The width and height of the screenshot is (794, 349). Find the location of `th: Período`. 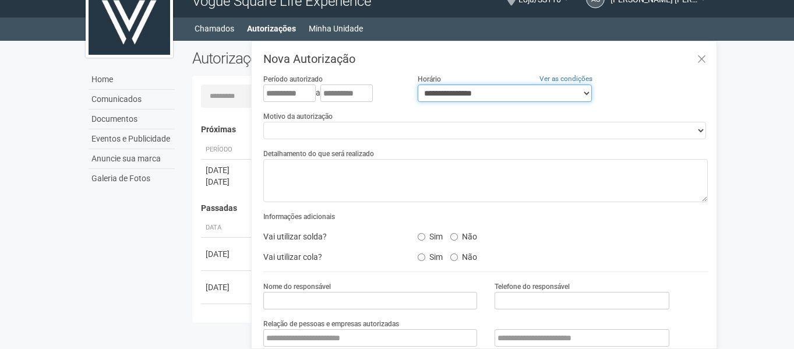

th: Período is located at coordinates (227, 150).